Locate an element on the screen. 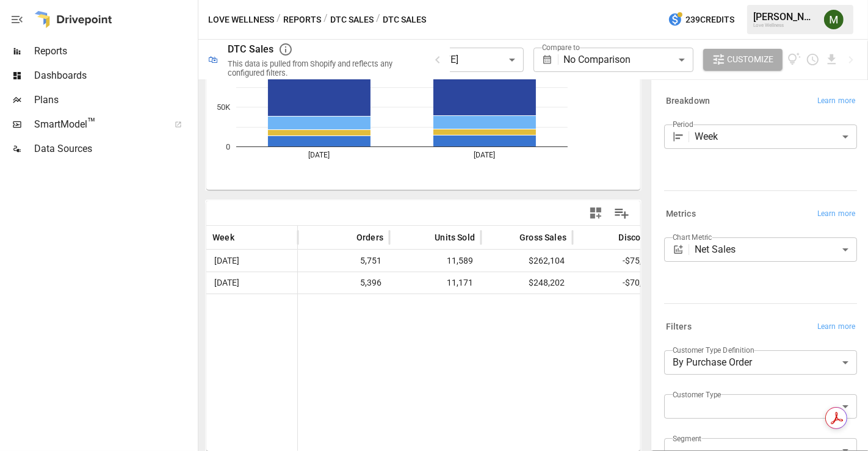 The height and width of the screenshot is (451, 868). label: Segment is located at coordinates (687, 438).